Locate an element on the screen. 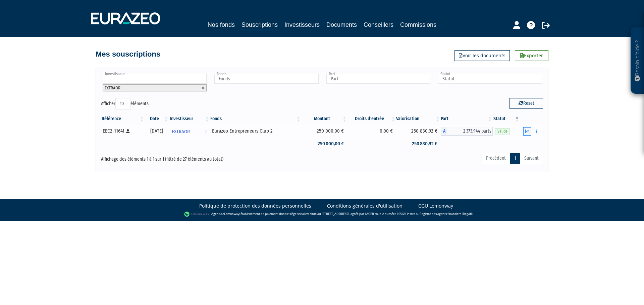  th: Droits d'entrée: activer pour trier la colonne par ordre croissant is located at coordinates (371, 119).